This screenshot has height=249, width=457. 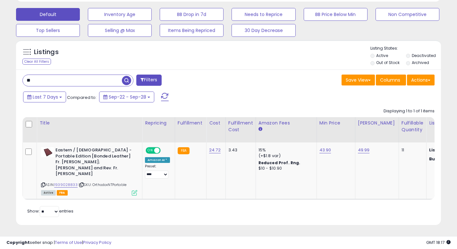 I want to click on label: Active, so click(x=382, y=55).